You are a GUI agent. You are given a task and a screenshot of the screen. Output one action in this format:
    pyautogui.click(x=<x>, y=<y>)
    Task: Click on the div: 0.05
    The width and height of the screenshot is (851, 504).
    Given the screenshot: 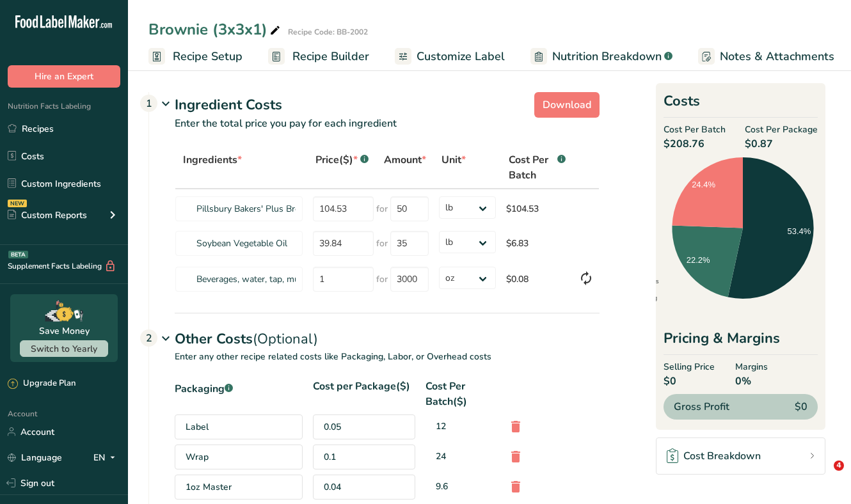 What is the action you would take?
    pyautogui.click(x=364, y=427)
    